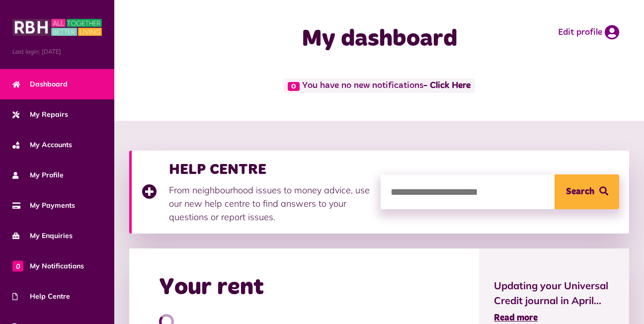 This screenshot has width=644, height=324. Describe the element at coordinates (270, 203) in the screenshot. I see `p: From neighbourhood issues to money advice, use our new help centre to find answers to your questi...` at that location.